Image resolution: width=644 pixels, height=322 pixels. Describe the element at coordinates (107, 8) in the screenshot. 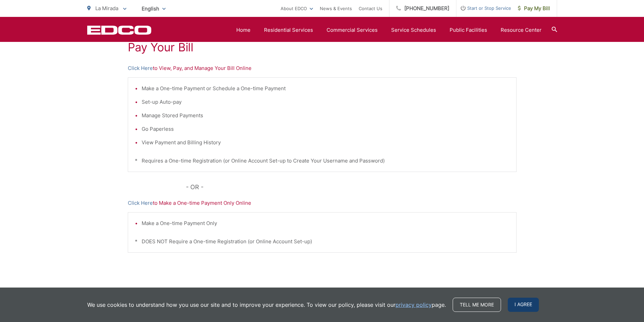

I see `span: La Mirada` at that location.